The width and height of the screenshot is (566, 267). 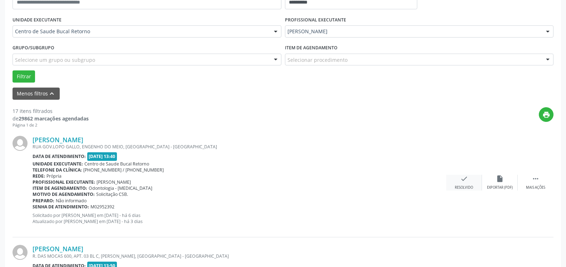 I want to click on button: print, so click(x=546, y=114).